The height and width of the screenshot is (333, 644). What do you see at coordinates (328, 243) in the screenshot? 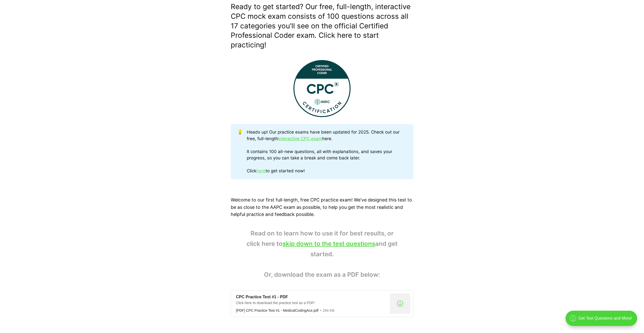
I see `a: skip down to the test questions` at bounding box center [328, 243].